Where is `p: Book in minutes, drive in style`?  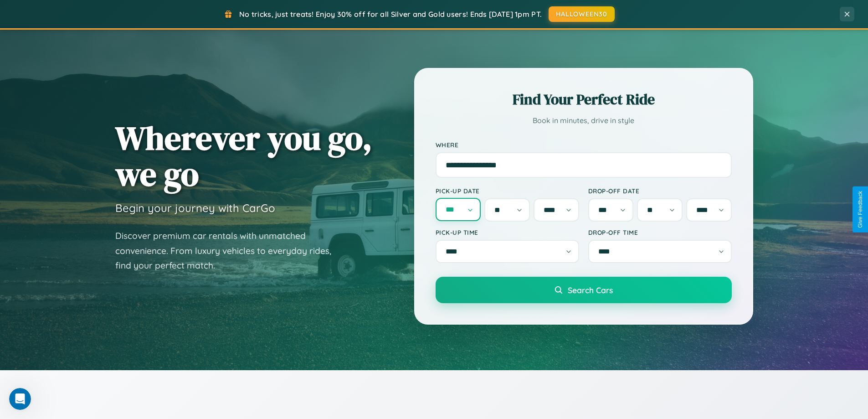 p: Book in minutes, drive in style is located at coordinates (583, 120).